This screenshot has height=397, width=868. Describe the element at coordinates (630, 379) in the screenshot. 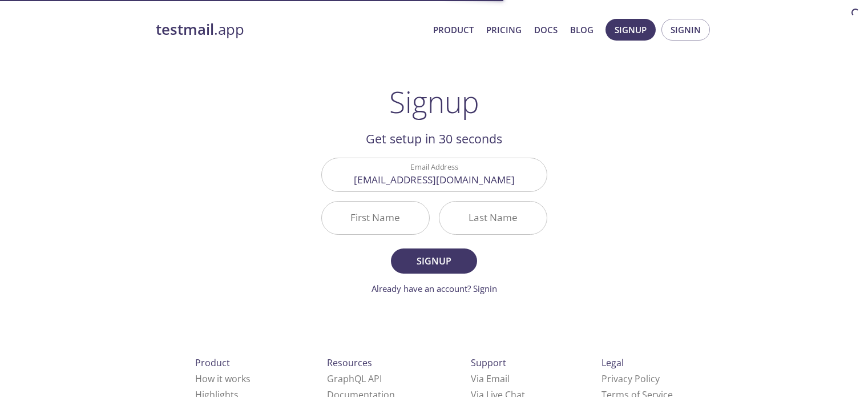

I see `a: Privacy Policy` at that location.